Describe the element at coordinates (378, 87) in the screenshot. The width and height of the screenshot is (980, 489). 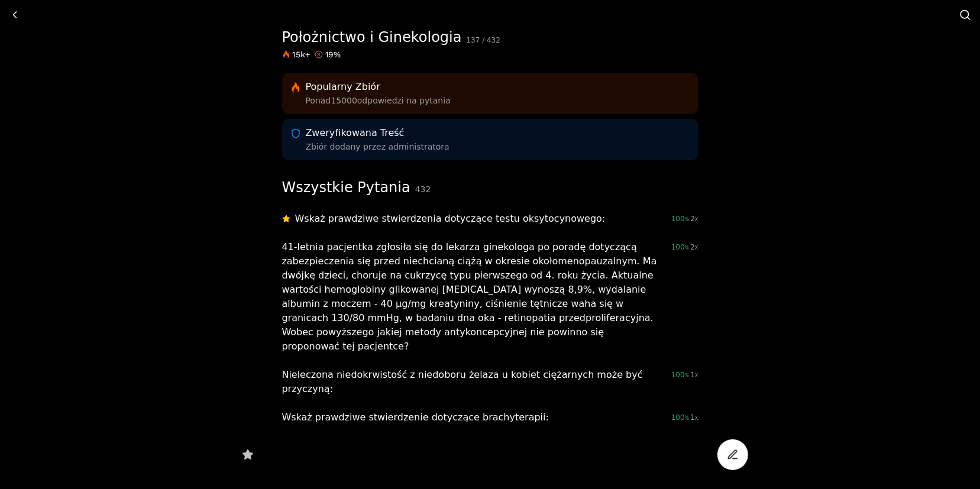
I see `div: Popularny Zbiór` at that location.